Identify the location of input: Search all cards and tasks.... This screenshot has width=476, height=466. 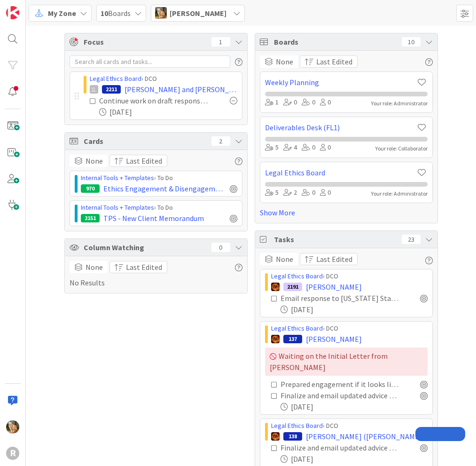
(150, 61).